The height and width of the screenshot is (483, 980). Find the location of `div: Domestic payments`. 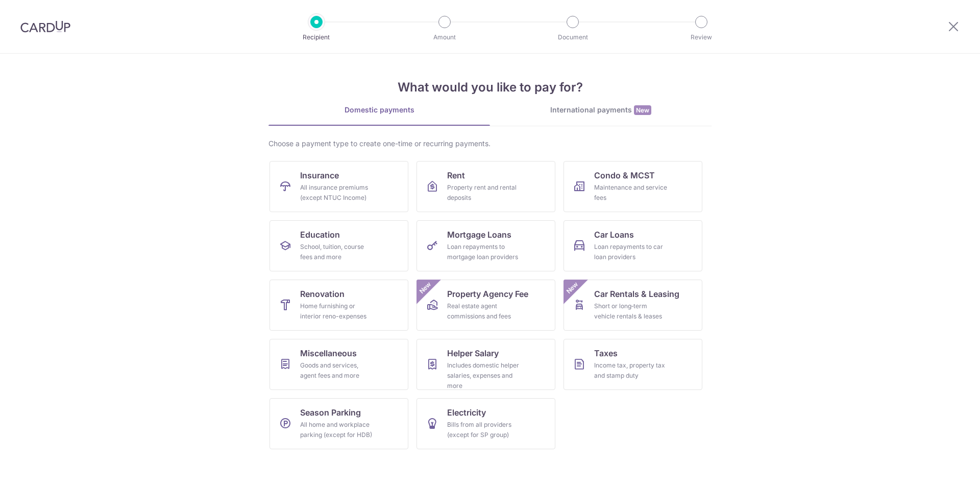

div: Domestic payments is located at coordinates (379, 110).